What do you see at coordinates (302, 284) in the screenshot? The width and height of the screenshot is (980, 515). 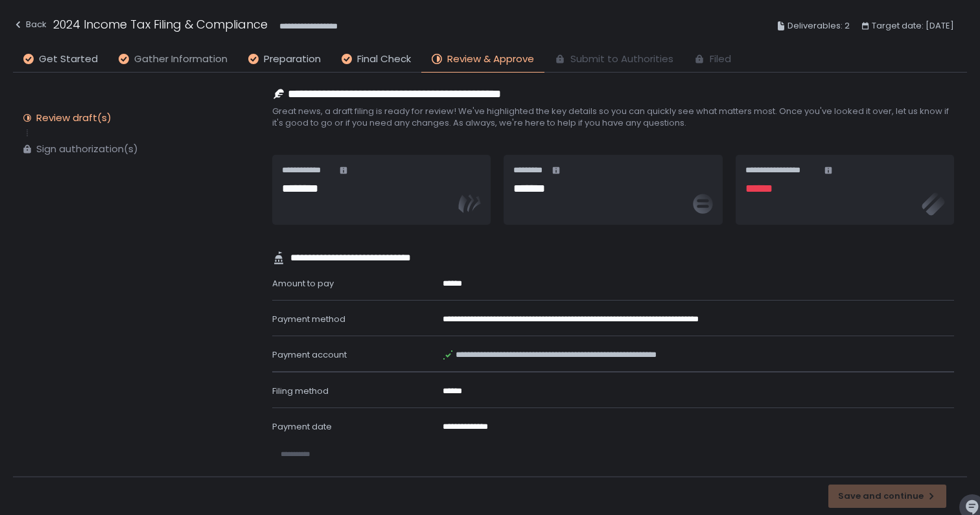 I see `span: Amount to pay` at bounding box center [302, 284].